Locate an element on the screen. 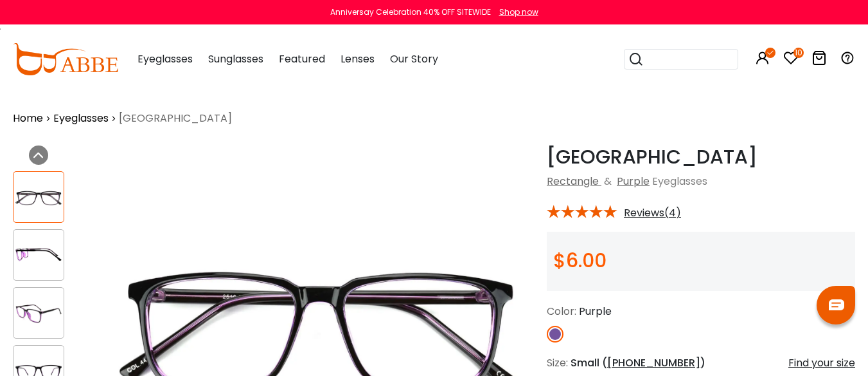  span: Lenses is located at coordinates (358, 59).